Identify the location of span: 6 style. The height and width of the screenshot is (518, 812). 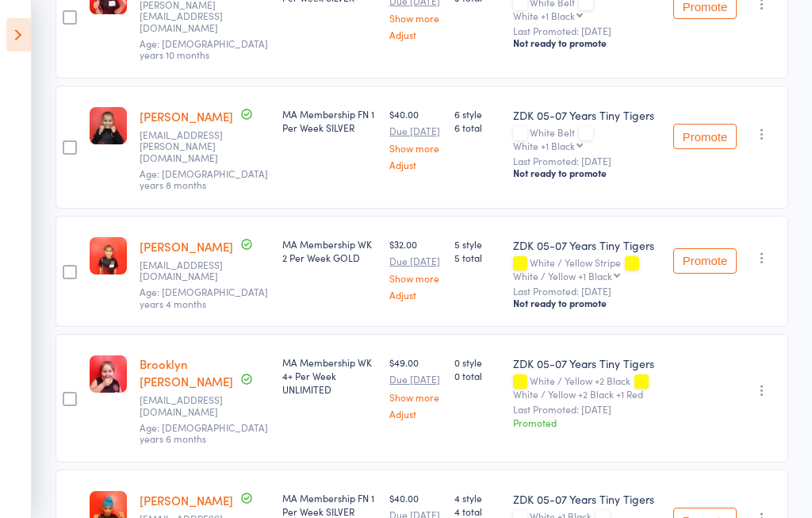
(477, 113).